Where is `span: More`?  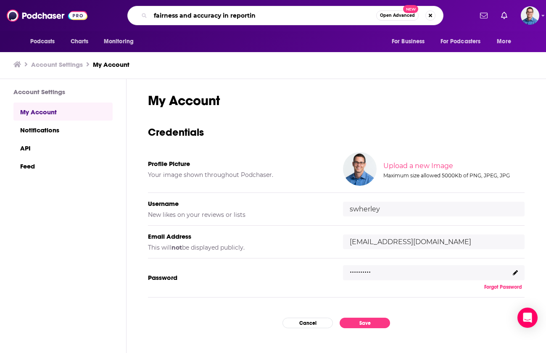 span: More is located at coordinates (504, 42).